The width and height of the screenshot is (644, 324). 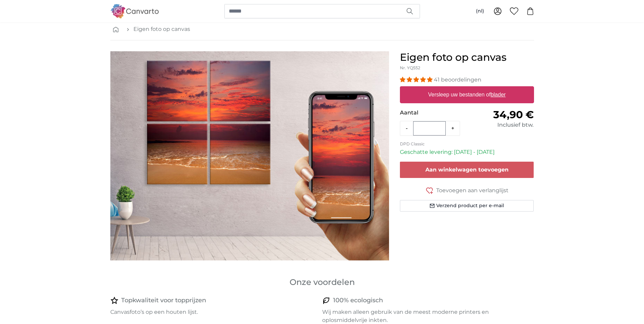 I want to click on img: Canvarto, so click(x=135, y=11).